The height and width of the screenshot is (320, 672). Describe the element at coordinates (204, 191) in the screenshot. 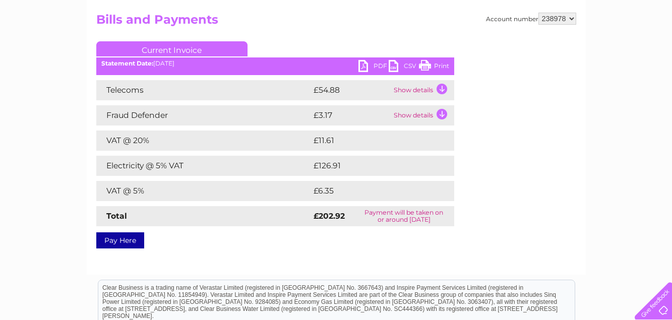

I see `td: VAT @ 5%` at that location.